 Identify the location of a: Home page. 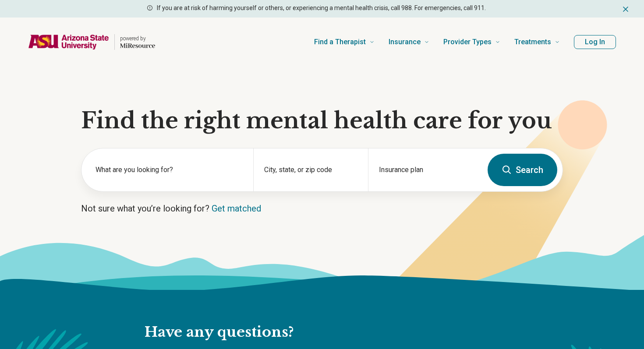
(91, 42).